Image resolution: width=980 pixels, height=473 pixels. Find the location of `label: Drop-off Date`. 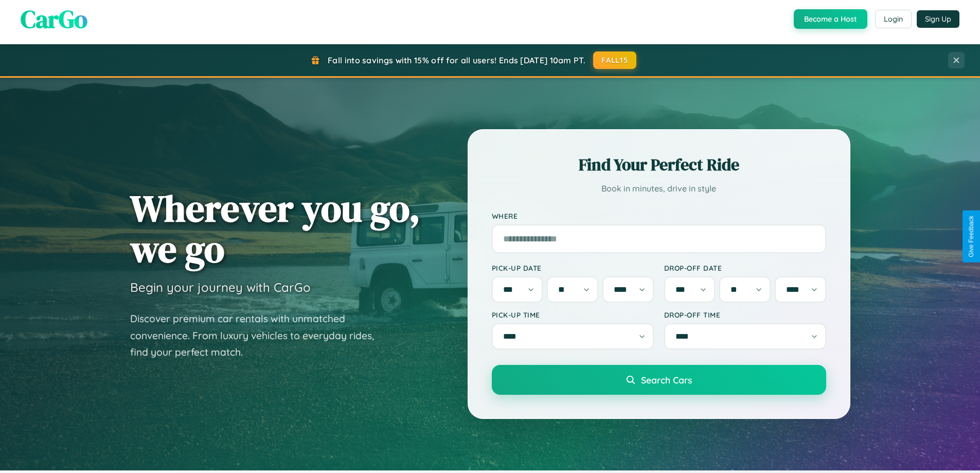

label: Drop-off Date is located at coordinates (745, 268).